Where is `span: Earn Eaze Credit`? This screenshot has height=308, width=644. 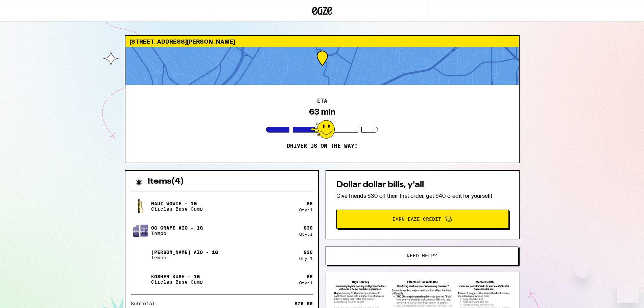
span: Earn Eaze Credit is located at coordinates (417, 219).